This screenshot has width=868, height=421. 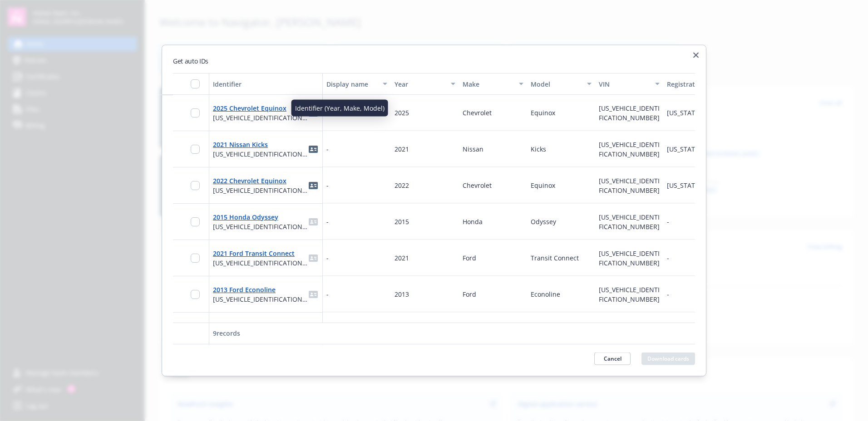 I want to click on a: 2013 Chevrolet Express, so click(x=249, y=326).